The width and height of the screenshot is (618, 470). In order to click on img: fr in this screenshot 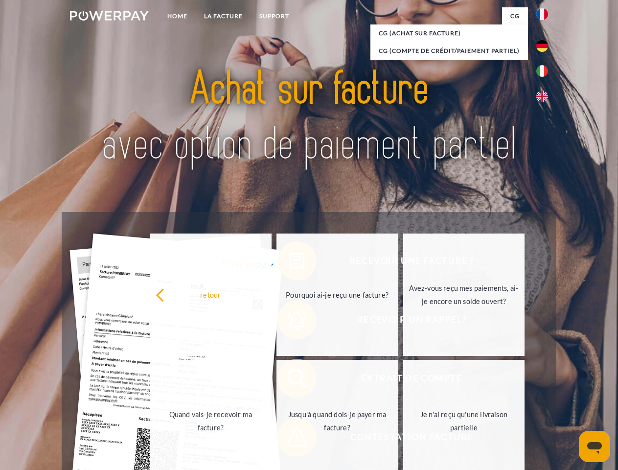, I will do `click(542, 14)`.